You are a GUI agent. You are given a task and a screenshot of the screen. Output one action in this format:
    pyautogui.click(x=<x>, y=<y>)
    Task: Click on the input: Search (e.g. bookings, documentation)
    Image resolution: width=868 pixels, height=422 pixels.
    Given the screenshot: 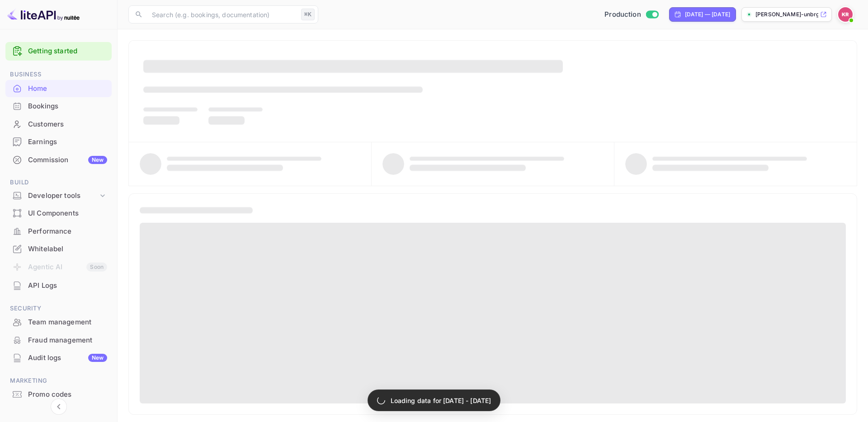 What is the action you would take?
    pyautogui.click(x=222, y=15)
    